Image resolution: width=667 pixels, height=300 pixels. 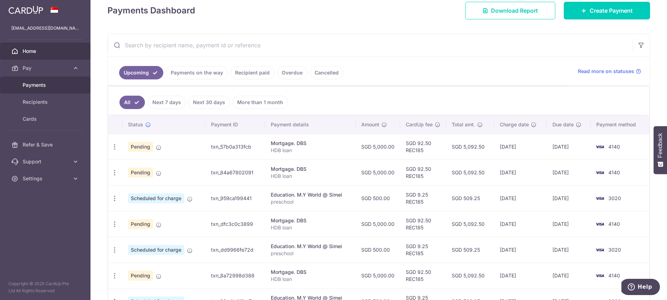 I want to click on span: CardUp fee, so click(x=419, y=125).